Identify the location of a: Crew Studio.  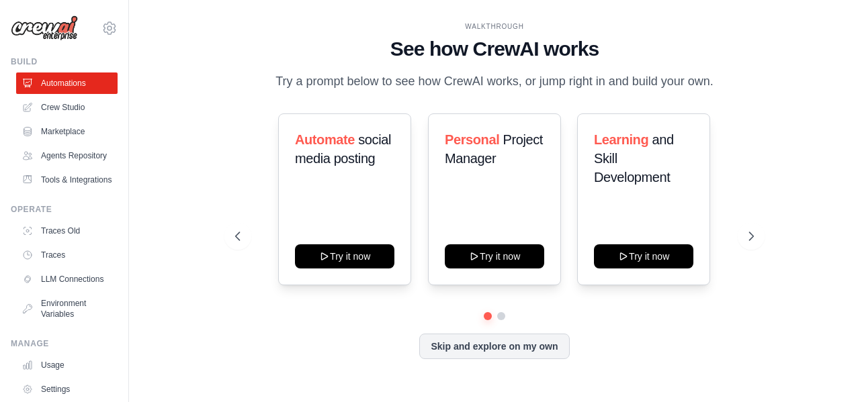
(67, 107).